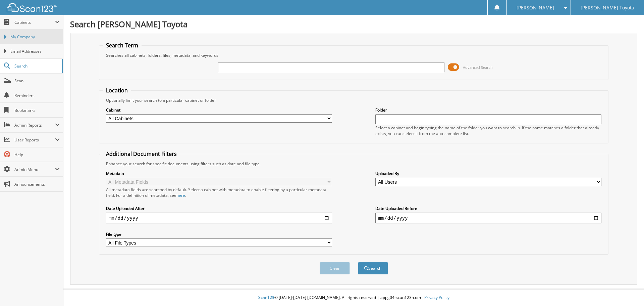  Describe the element at coordinates (219, 110) in the screenshot. I see `label: Cabinet` at that location.